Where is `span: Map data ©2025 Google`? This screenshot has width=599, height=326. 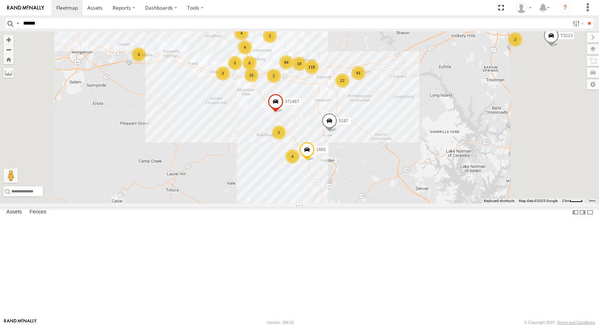 span: Map data ©2025 Google is located at coordinates (538, 201).